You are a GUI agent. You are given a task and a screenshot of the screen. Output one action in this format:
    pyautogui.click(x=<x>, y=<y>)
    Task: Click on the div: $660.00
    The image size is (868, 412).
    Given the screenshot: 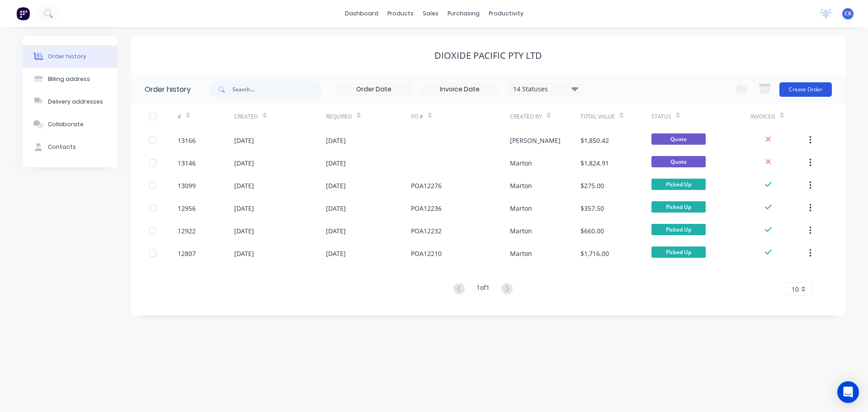 What is the action you would take?
    pyautogui.click(x=593, y=231)
    